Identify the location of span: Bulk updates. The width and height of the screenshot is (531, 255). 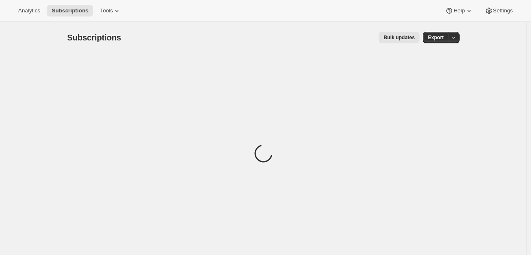
(399, 38).